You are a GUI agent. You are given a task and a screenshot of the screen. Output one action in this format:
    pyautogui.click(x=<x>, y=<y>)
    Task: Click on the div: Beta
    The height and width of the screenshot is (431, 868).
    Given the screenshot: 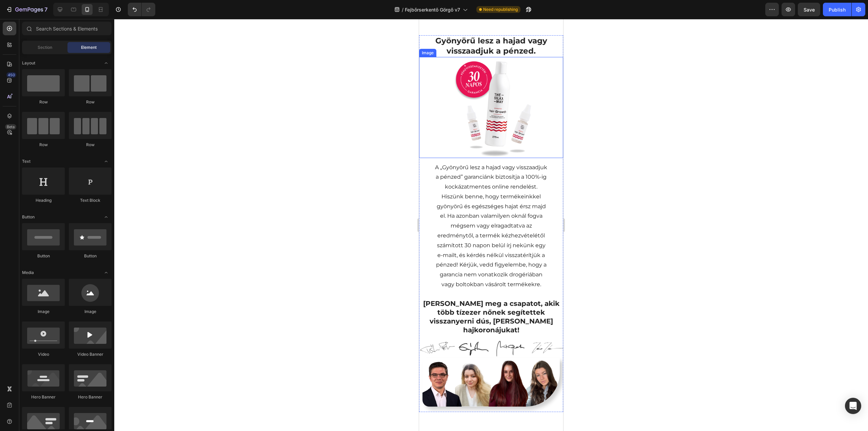 What is the action you would take?
    pyautogui.click(x=10, y=127)
    